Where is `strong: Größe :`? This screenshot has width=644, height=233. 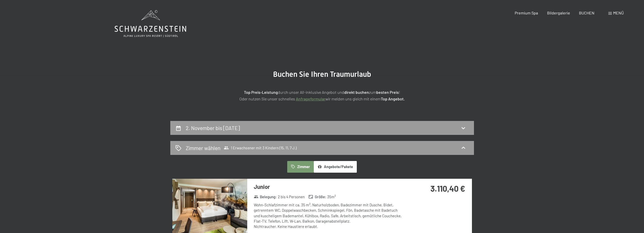 strong: Größe : is located at coordinates (317, 197).